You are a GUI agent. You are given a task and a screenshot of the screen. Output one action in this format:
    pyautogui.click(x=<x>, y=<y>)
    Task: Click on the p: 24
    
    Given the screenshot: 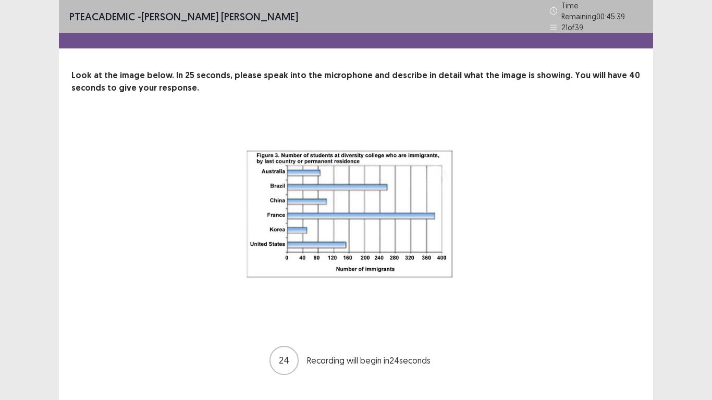 What is the action you would take?
    pyautogui.click(x=284, y=360)
    